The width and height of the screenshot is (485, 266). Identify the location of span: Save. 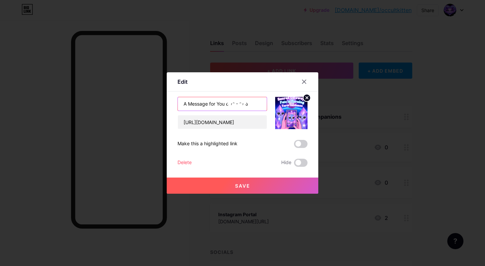
(242, 186).